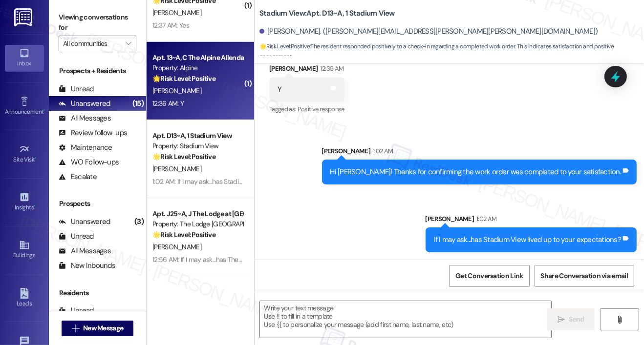 The width and height of the screenshot is (644, 345). What do you see at coordinates (97, 71) in the screenshot?
I see `div: Prospects + Residents` at bounding box center [97, 71].